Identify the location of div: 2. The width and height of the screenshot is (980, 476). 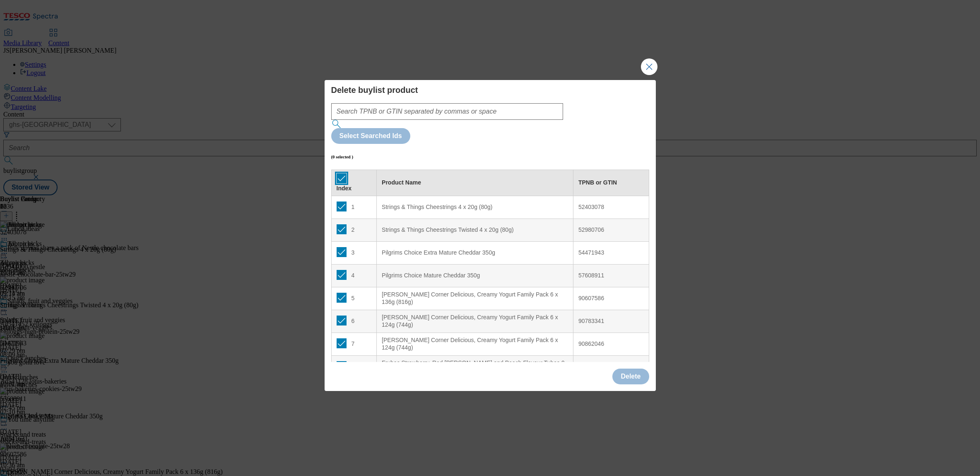
(354, 230).